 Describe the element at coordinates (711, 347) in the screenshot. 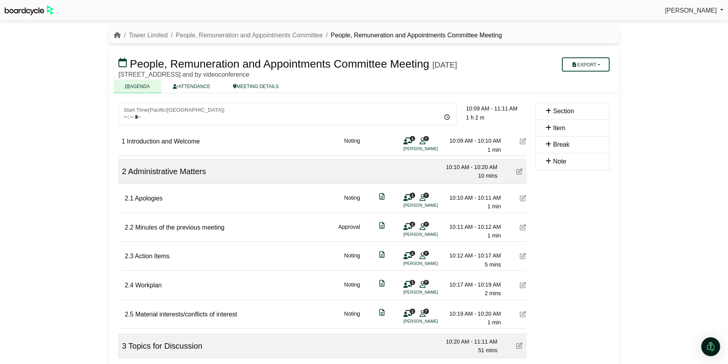

I see `div: Open Intercom Messenger` at that location.